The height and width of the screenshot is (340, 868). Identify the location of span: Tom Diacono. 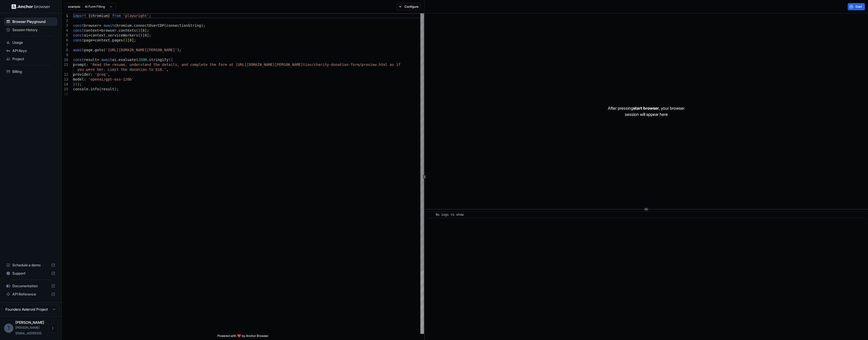
(30, 322).